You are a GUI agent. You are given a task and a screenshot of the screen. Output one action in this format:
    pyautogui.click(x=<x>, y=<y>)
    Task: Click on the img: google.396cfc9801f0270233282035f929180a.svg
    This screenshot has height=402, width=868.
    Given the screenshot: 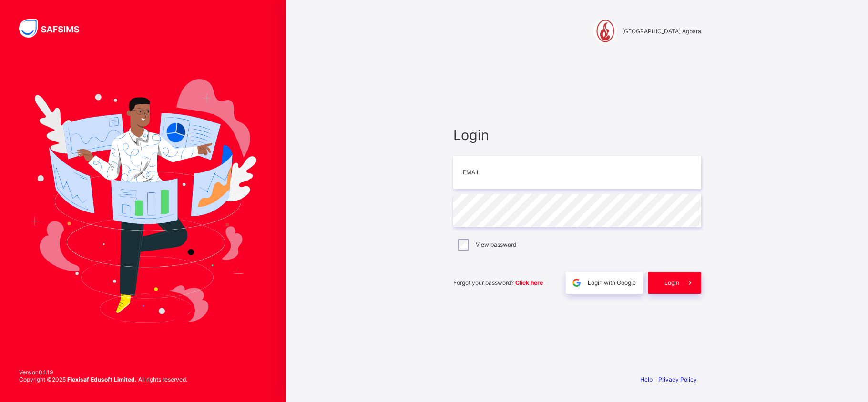 What is the action you would take?
    pyautogui.click(x=576, y=283)
    